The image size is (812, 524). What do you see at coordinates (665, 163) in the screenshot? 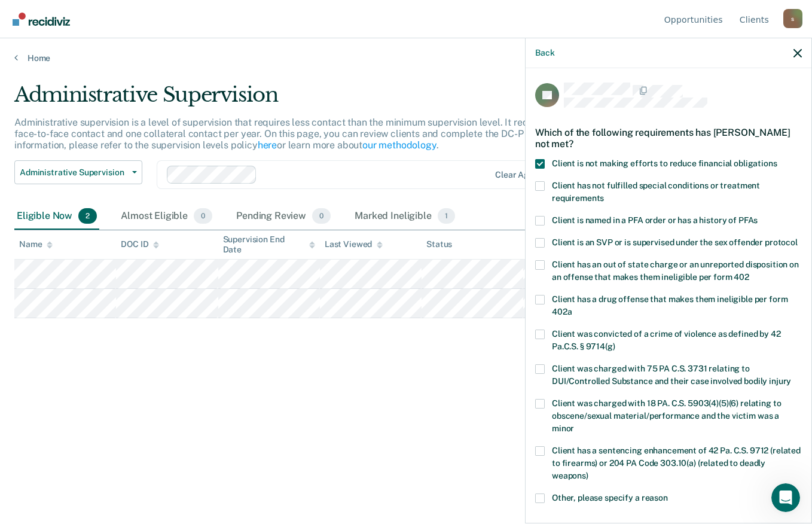
I see `span: Client is not making efforts to reduce financial obligations` at bounding box center [665, 163].